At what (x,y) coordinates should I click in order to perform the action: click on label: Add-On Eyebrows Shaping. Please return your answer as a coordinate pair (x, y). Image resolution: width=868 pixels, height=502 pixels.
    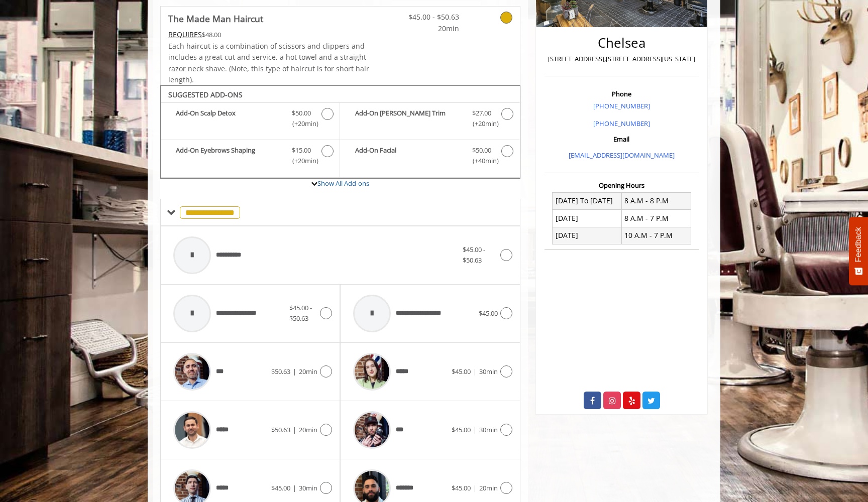
    Looking at the image, I should click on (250, 157).